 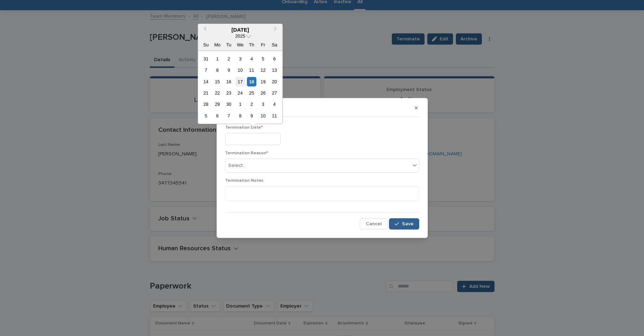 I want to click on div: Choose Sunday, September 21st, 2025, so click(x=206, y=93).